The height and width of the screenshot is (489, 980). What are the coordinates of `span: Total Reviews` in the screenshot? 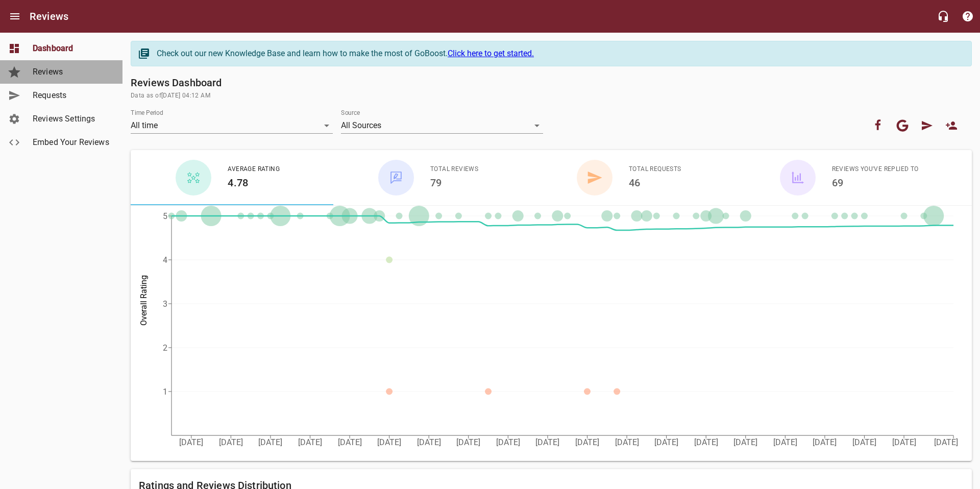 It's located at (454, 170).